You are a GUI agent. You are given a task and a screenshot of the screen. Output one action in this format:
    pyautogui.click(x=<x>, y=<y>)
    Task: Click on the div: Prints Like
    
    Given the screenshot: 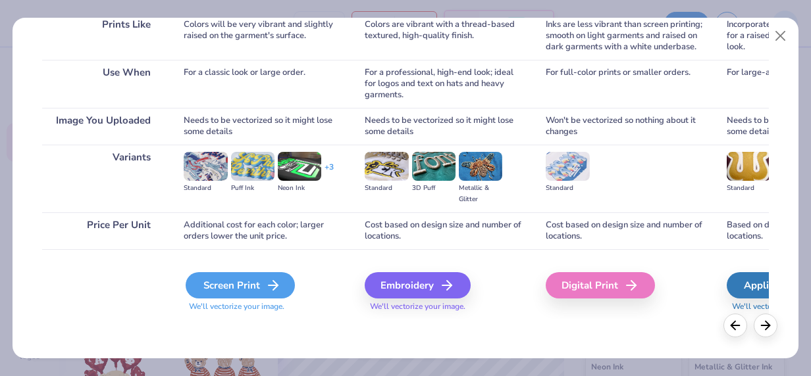 What is the action you would take?
    pyautogui.click(x=103, y=36)
    